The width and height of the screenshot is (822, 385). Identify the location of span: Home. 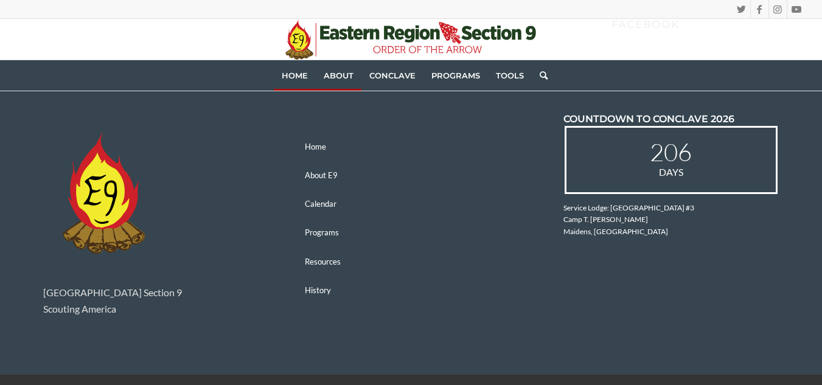
(294, 75).